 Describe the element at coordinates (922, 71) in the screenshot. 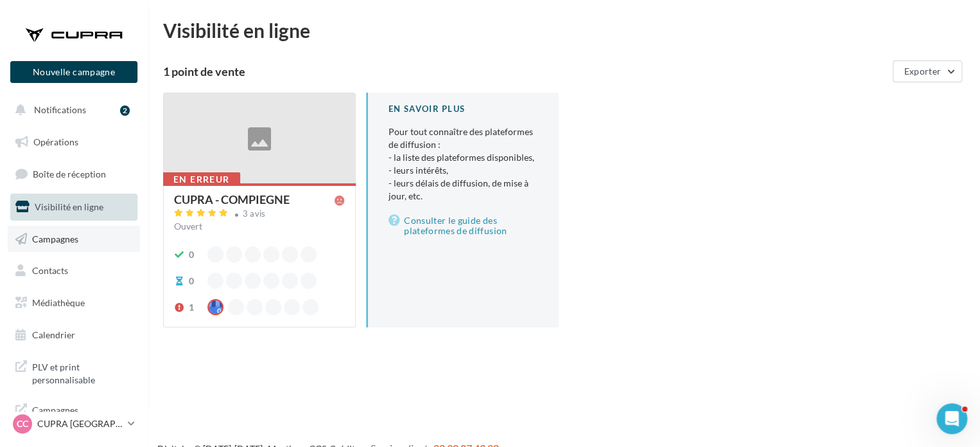

I see `span: Exporter` at that location.